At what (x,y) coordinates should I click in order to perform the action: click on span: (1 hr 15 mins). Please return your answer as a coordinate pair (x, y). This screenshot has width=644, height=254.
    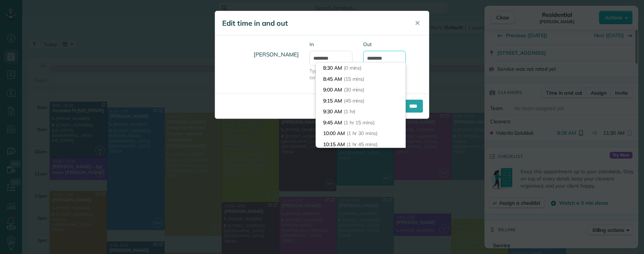
    Looking at the image, I should click on (359, 123).